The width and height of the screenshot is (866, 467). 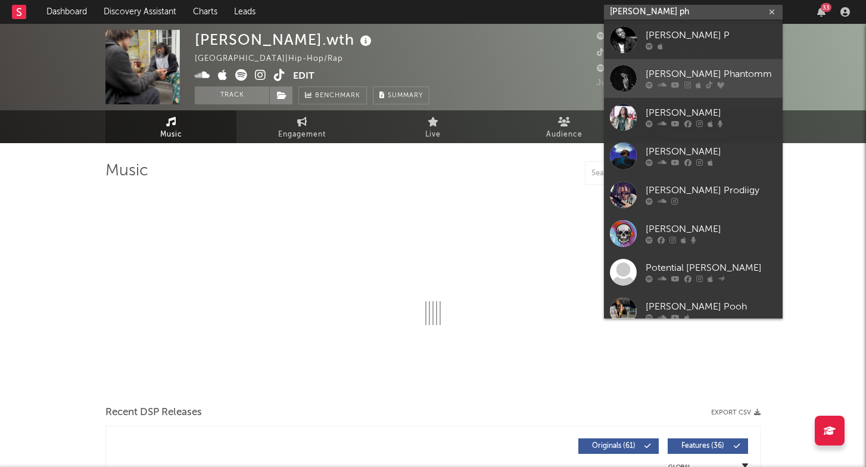 What do you see at coordinates (827, 7) in the screenshot?
I see `div: 33` at bounding box center [827, 7].